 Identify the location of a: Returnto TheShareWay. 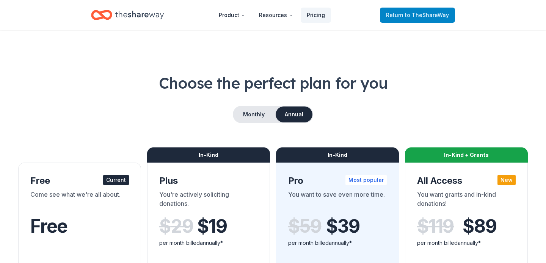
(417, 15).